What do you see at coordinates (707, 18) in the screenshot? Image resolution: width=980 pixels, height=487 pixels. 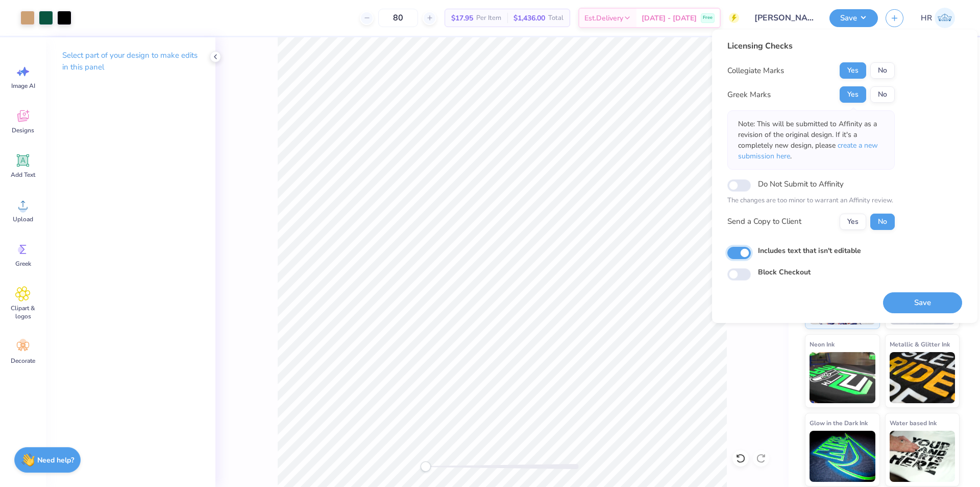 I see `span: Free` at bounding box center [707, 18].